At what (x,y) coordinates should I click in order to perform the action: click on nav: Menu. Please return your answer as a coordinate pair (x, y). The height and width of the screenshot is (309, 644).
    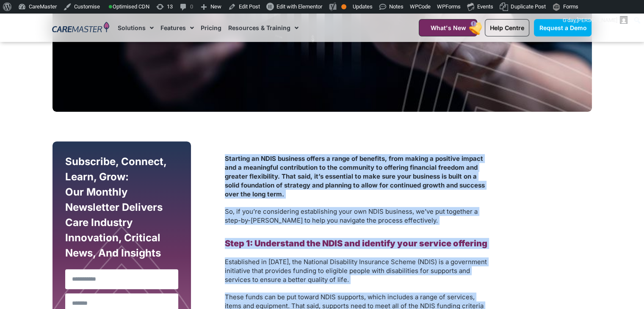
    Looking at the image, I should click on (258, 27).